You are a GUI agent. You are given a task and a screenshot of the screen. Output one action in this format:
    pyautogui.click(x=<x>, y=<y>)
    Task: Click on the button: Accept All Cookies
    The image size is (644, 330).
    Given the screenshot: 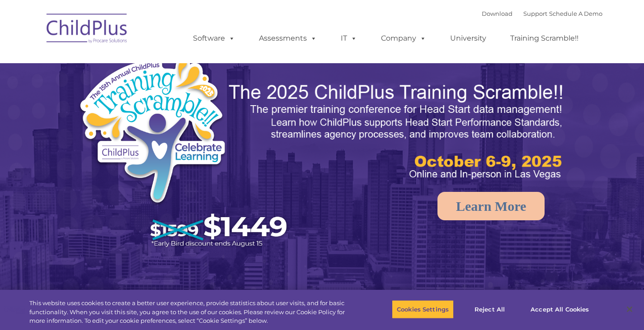 What is the action you would take?
    pyautogui.click(x=560, y=309)
    